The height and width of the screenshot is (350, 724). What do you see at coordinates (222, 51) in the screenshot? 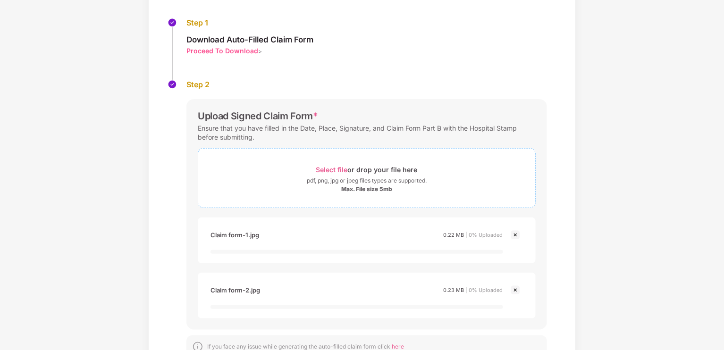
I see `div: Proceed To Download` at bounding box center [222, 51].